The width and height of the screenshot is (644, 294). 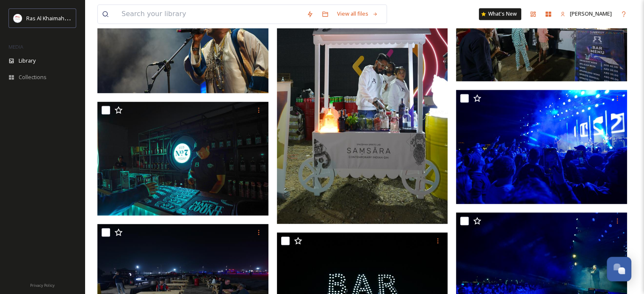 I want to click on div: View all files, so click(x=357, y=13).